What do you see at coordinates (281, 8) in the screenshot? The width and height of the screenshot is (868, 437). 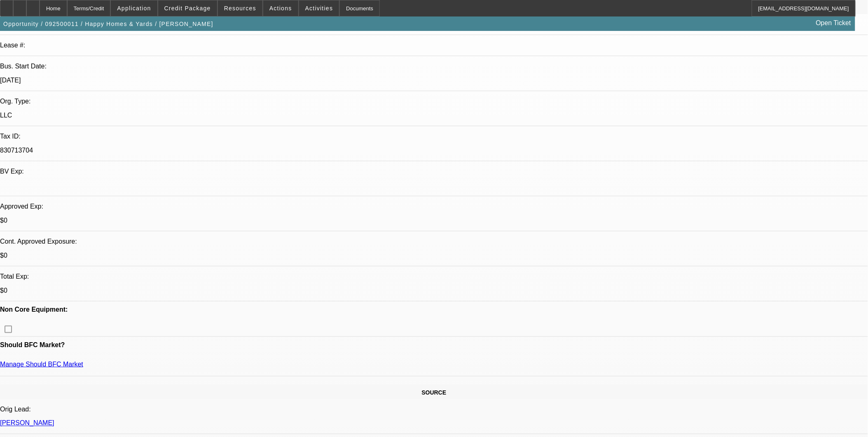 I see `button: Actions` at bounding box center [281, 8].